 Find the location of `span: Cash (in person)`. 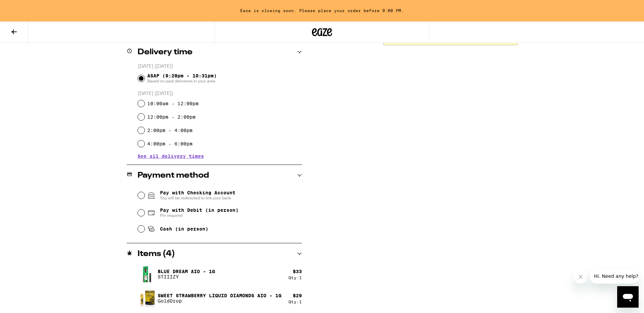

span: Cash (in person) is located at coordinates (184, 229).